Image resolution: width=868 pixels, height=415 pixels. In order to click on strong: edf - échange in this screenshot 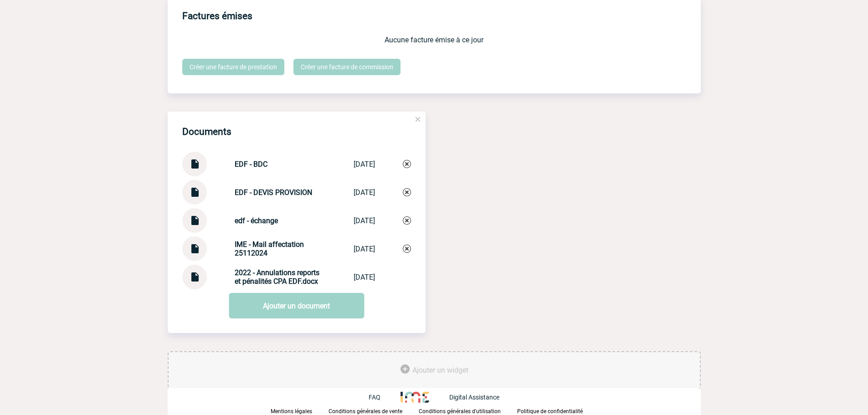, I will do `click(256, 221)`.